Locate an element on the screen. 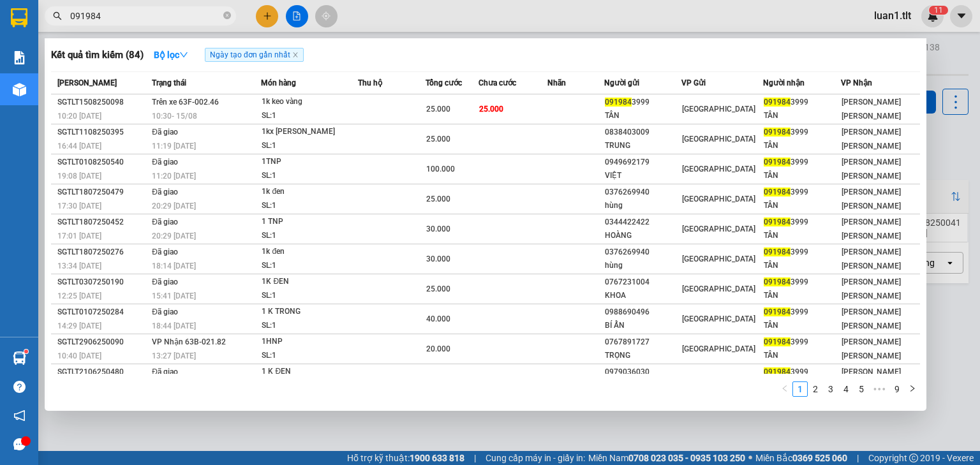  li: Next Page is located at coordinates (912, 389).